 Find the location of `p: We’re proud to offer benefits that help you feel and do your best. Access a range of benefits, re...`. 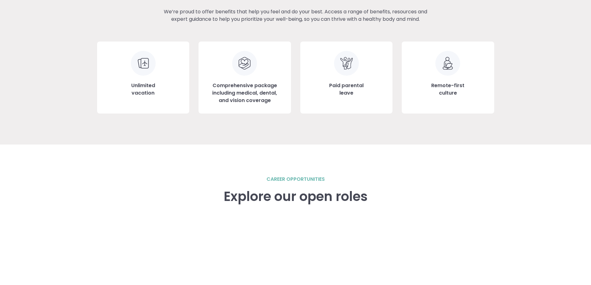

p: We’re proud to offer benefits that help you feel and do your best. Access a range of benefits, re... is located at coordinates (296, 16).